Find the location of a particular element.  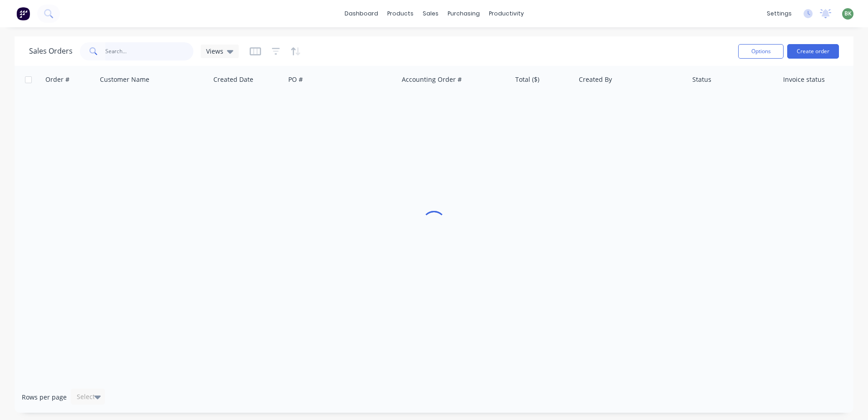

div: Accounting Order # is located at coordinates (432, 79).